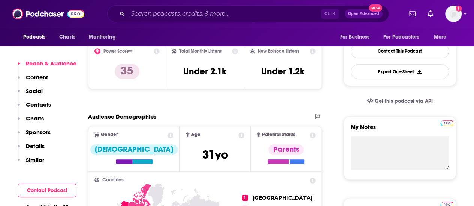  Describe the element at coordinates (440, 37) in the screenshot. I see `span: More` at that location.